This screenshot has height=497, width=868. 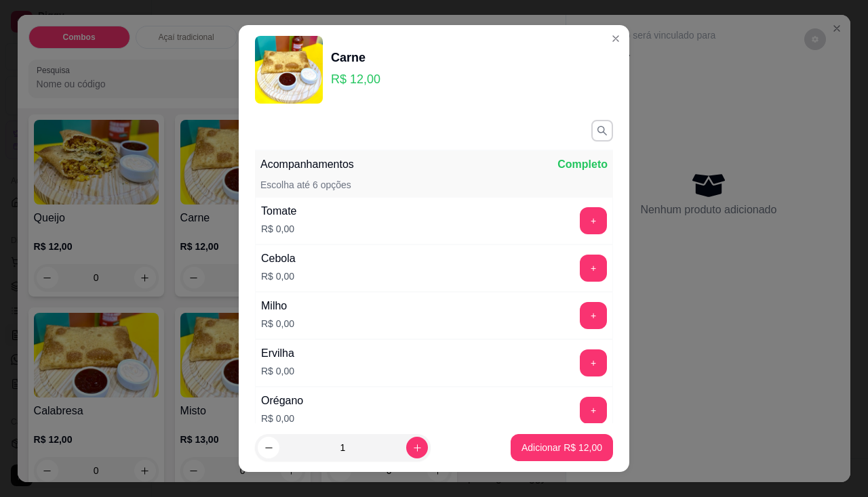 I want to click on p: Completo, so click(x=583, y=165).